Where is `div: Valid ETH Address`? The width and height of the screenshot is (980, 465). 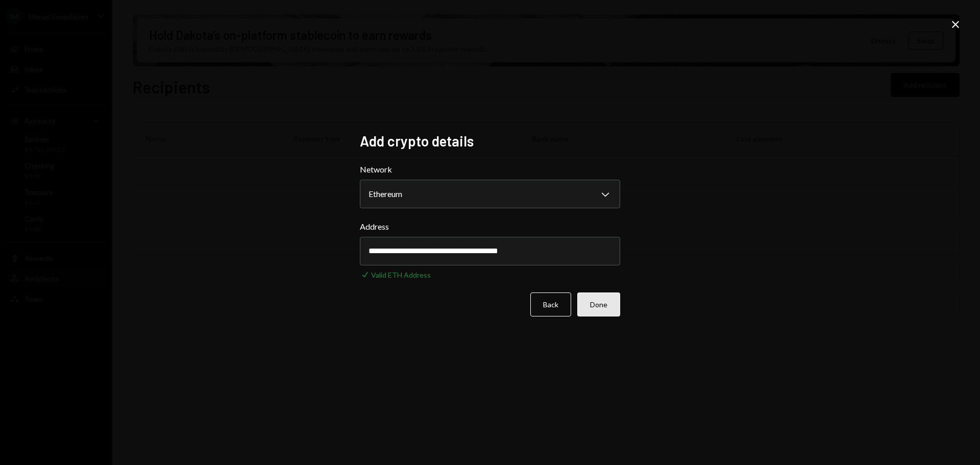
div: Valid ETH Address is located at coordinates (400, 275).